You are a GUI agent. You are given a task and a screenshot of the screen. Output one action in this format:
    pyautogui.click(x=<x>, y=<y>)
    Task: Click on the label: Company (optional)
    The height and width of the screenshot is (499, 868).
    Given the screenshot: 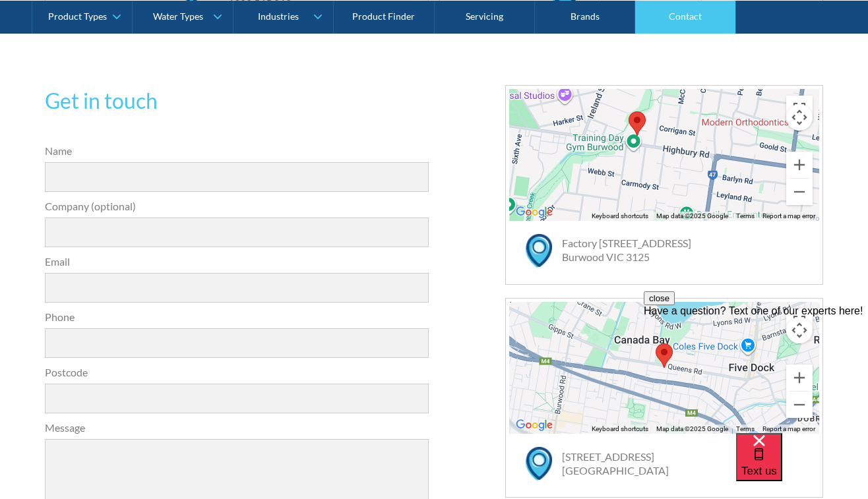 What is the action you would take?
    pyautogui.click(x=237, y=206)
    